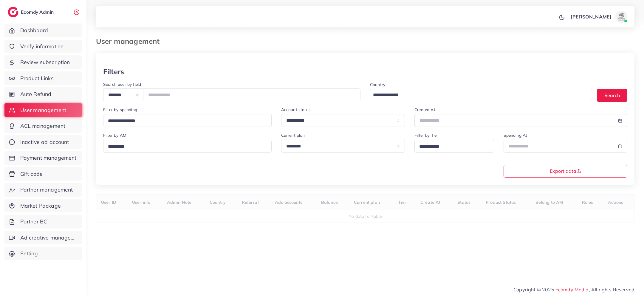 The image size is (644, 297). What do you see at coordinates (621, 16) in the screenshot?
I see `img: avatar` at bounding box center [621, 16].